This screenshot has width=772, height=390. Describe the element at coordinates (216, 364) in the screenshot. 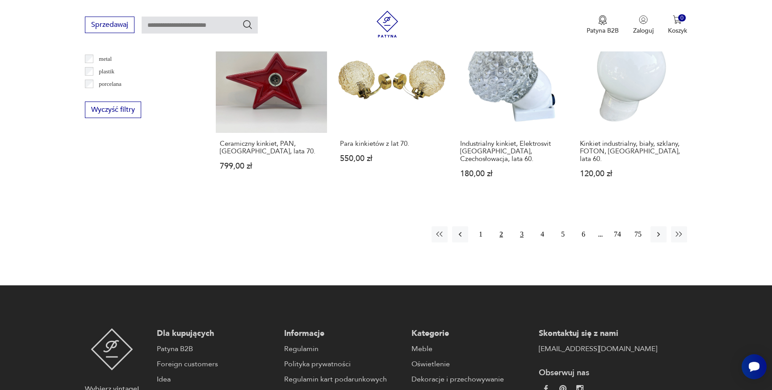

I see `a: Foreign customers` at that location.